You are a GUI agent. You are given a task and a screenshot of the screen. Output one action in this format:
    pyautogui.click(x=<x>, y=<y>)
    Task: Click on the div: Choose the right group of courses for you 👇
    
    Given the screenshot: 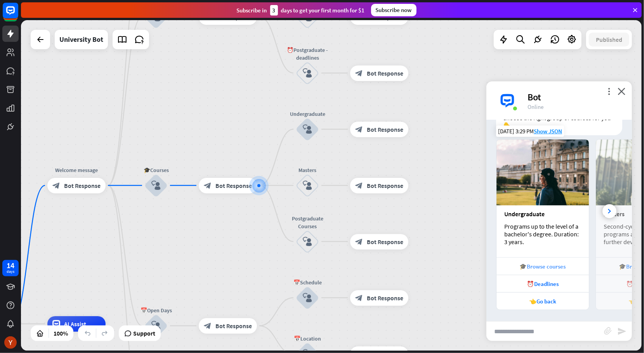 What is the action you would take?
    pyautogui.click(x=559, y=122)
    